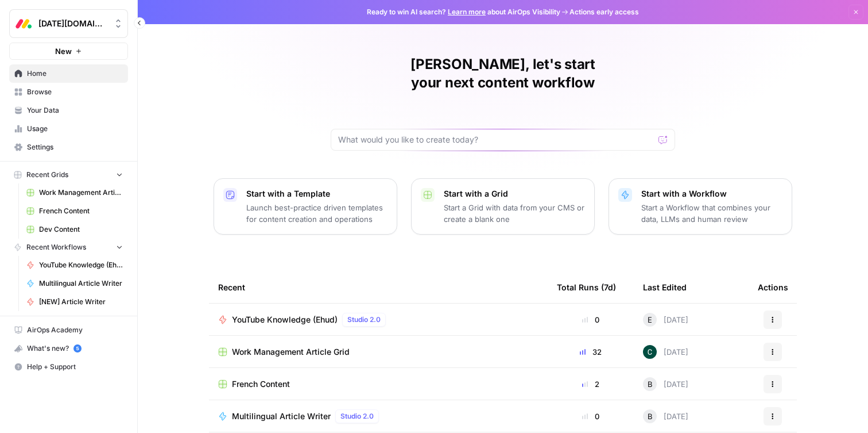 The image size is (868, 433). Describe the element at coordinates (68, 348) in the screenshot. I see `div: What's new?` at that location.